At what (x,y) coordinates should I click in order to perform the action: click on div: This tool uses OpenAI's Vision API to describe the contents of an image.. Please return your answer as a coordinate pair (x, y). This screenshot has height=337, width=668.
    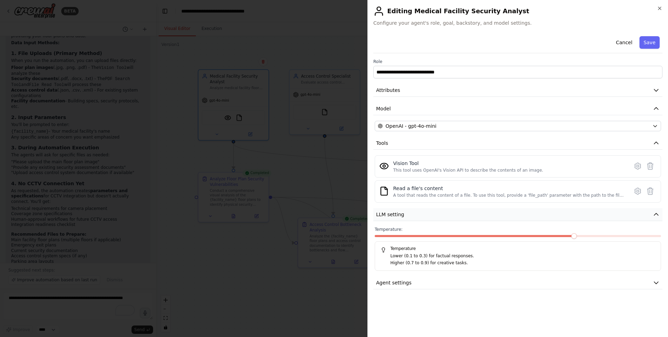
    Looking at the image, I should click on (468, 170).